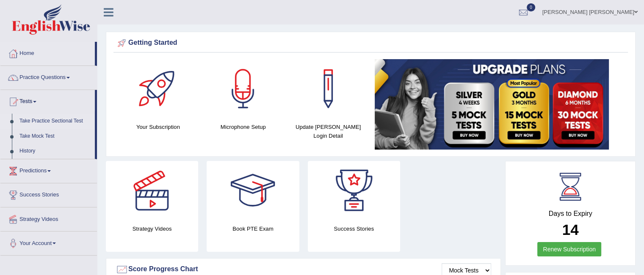  Describe the element at coordinates (569, 249) in the screenshot. I see `a: Renew Subscription` at that location.